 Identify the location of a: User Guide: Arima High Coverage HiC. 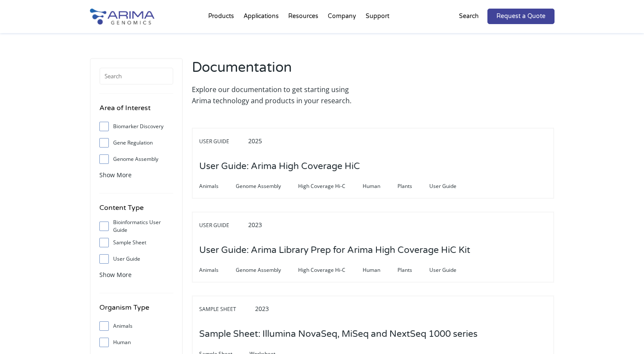
(280, 166).